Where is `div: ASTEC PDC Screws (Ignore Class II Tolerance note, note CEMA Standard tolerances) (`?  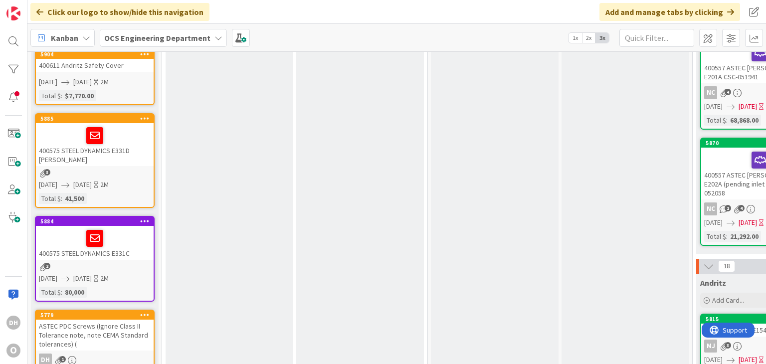
div: ASTEC PDC Screws (Ignore Class II Tolerance note, note CEMA Standard tolerances) ( is located at coordinates (95, 335).